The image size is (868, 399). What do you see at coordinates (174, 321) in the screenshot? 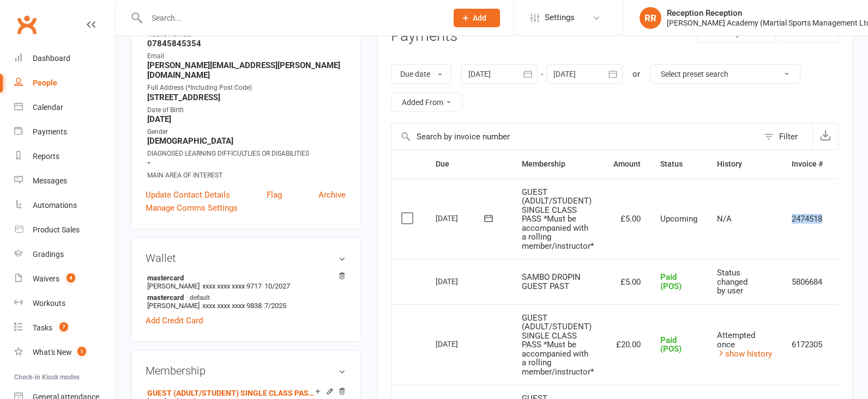
I see `a: Add Credit Card` at bounding box center [174, 321].